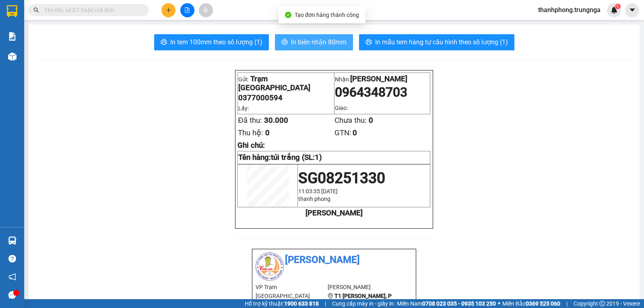  Describe the element at coordinates (276, 121) in the screenshot. I see `span: 30.000` at that location.